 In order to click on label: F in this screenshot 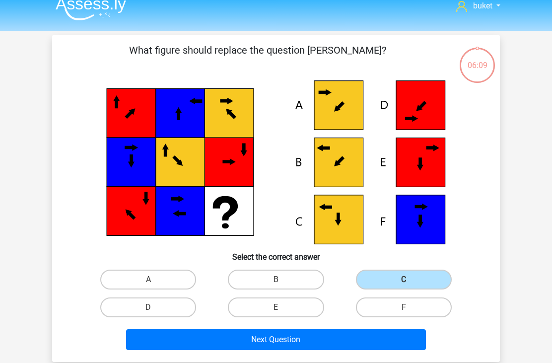, I will do `click(404, 307)`.